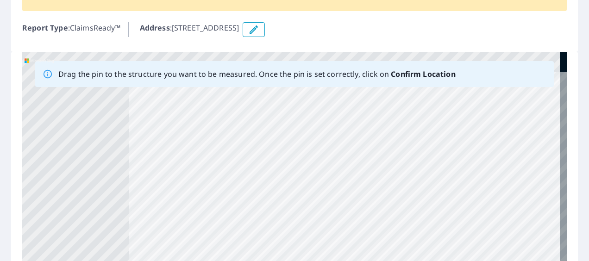  I want to click on b: Address, so click(155, 28).